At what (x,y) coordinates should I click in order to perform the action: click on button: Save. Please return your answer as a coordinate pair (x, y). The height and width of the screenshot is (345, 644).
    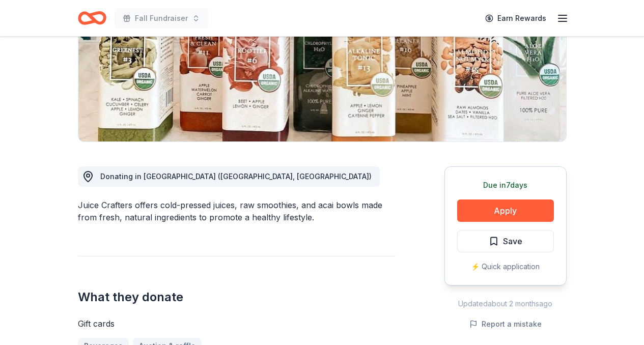
    Looking at the image, I should click on (505, 241).